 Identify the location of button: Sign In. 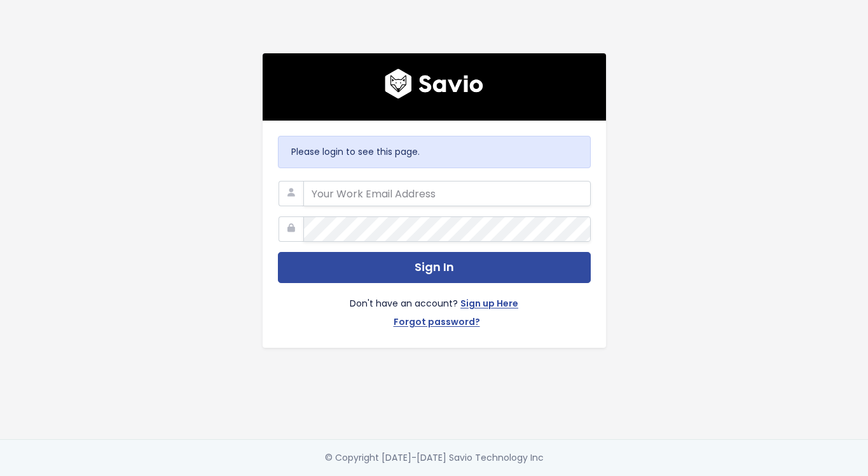
(434, 268).